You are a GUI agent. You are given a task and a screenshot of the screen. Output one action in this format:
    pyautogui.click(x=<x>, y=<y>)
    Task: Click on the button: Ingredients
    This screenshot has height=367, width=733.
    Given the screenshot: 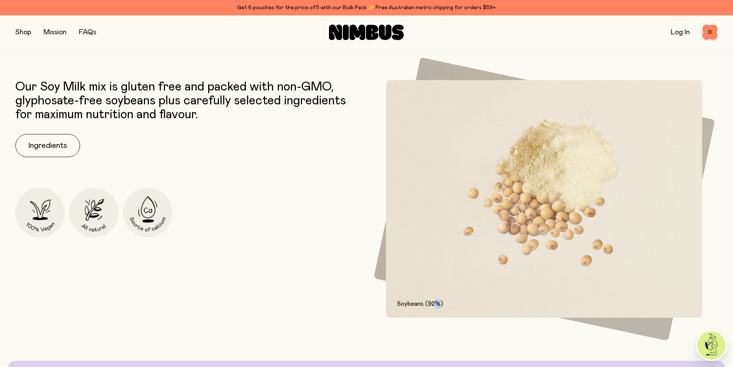 What is the action you would take?
    pyautogui.click(x=48, y=146)
    